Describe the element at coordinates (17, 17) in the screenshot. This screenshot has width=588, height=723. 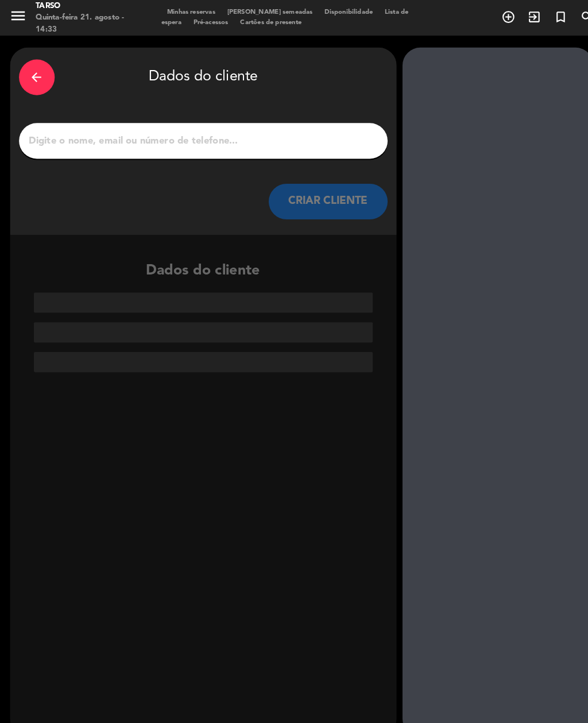
I see `button: menu` at that location.